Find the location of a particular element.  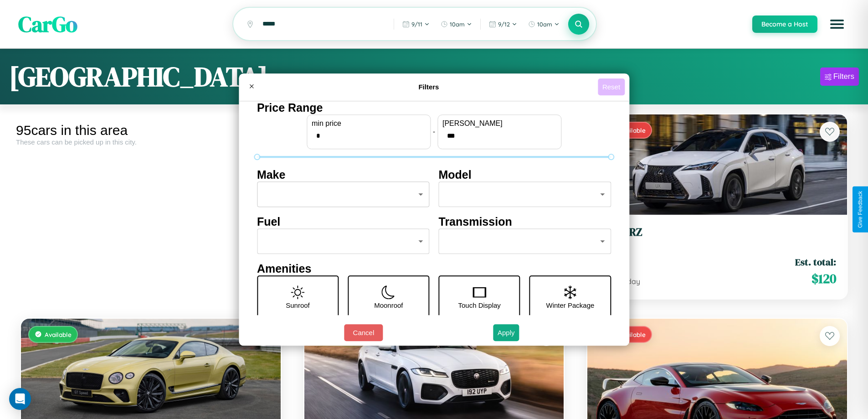

span: $ 120 is located at coordinates (823, 279).